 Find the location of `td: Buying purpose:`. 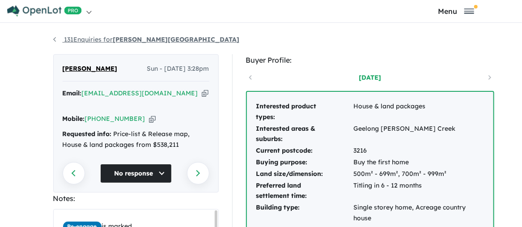

td: Buying purpose: is located at coordinates (305, 162).